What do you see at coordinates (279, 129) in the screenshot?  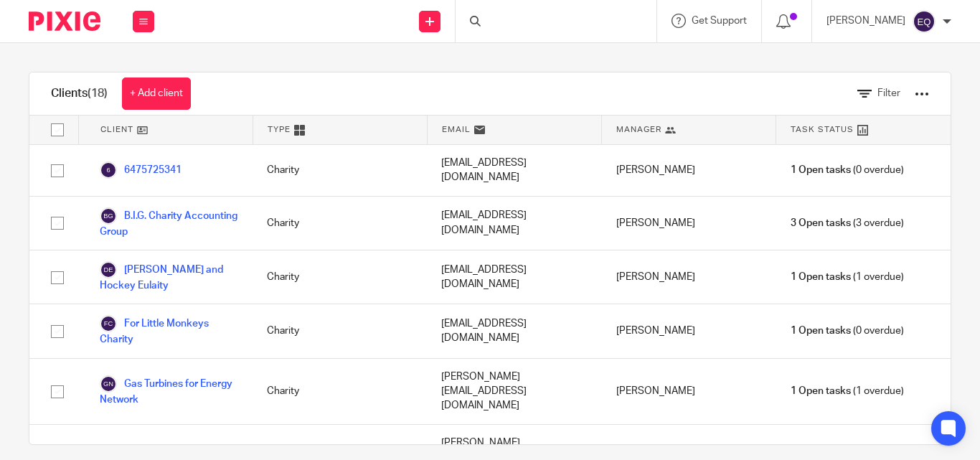 I see `span: Type` at bounding box center [279, 129].